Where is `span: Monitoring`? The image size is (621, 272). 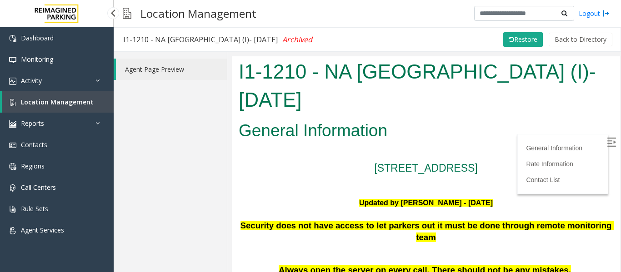 span: Monitoring is located at coordinates (37, 59).